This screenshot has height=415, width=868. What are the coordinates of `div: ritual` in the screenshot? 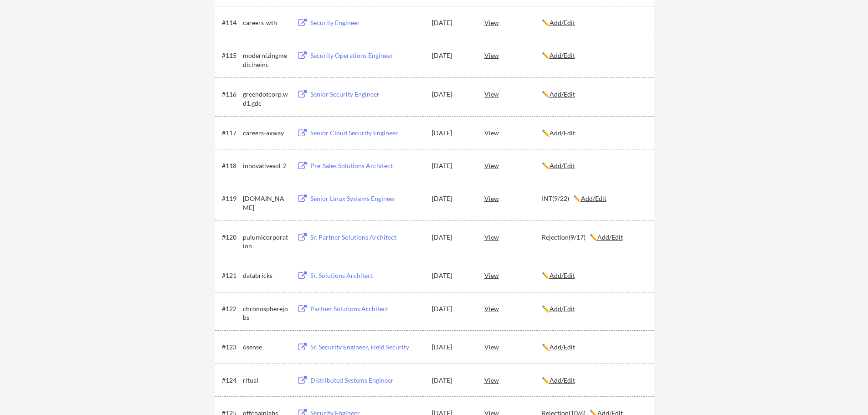 It's located at (265, 380).